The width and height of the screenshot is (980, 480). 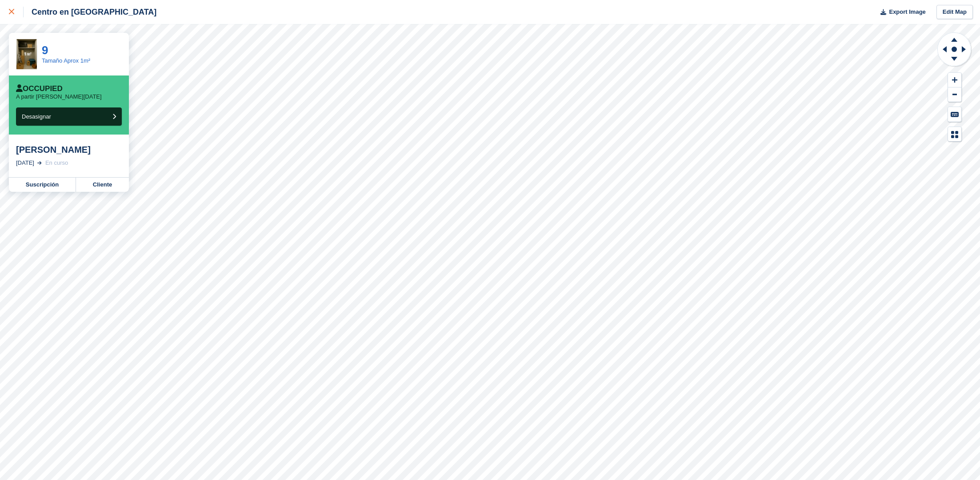 What do you see at coordinates (102, 184) in the screenshot?
I see `a: Cliente` at bounding box center [102, 184].